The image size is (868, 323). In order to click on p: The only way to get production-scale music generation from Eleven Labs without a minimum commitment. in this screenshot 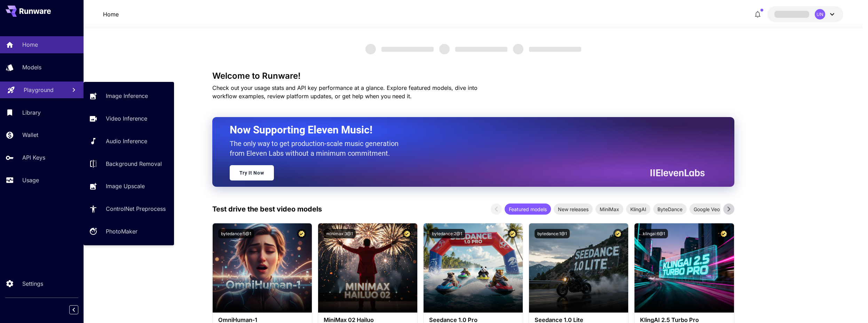, I will do `click(317, 148)`.